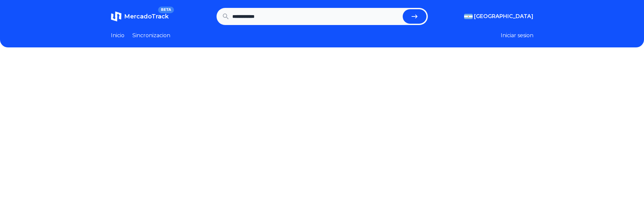 This screenshot has height=213, width=644. What do you see at coordinates (166, 10) in the screenshot?
I see `span: BETA` at bounding box center [166, 10].